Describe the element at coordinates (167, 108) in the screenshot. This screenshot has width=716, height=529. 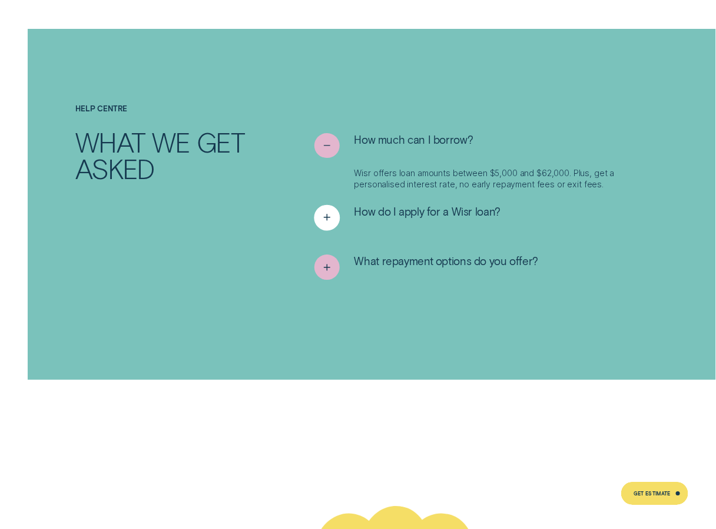
I see `h4: Help Centre` at that location.